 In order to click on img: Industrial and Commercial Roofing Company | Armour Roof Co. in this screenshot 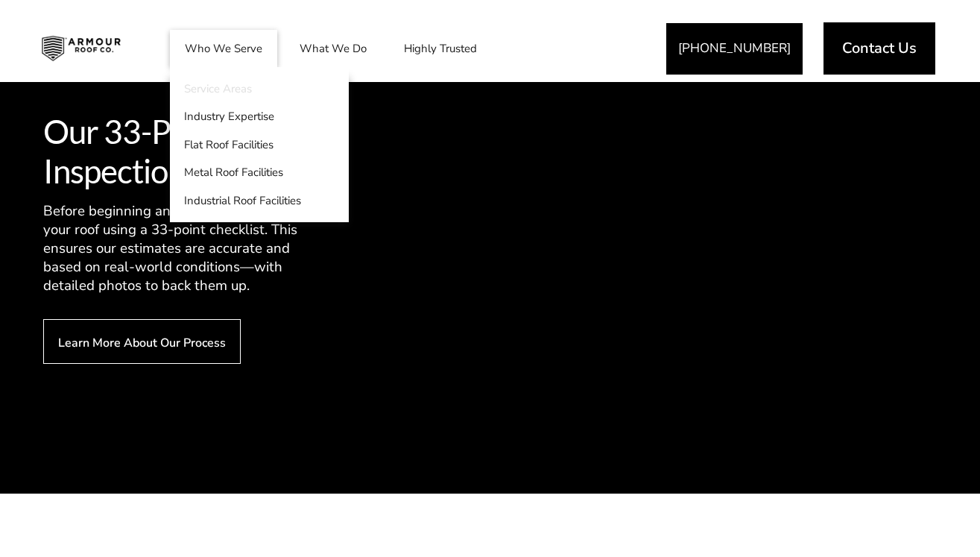, I will do `click(81, 49)`.